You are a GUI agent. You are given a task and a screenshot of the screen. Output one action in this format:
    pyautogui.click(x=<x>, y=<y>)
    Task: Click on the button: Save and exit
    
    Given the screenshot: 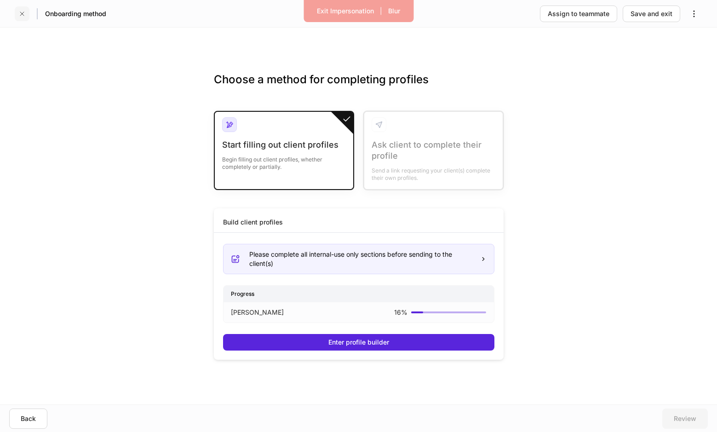 What is the action you would take?
    pyautogui.click(x=651, y=14)
    